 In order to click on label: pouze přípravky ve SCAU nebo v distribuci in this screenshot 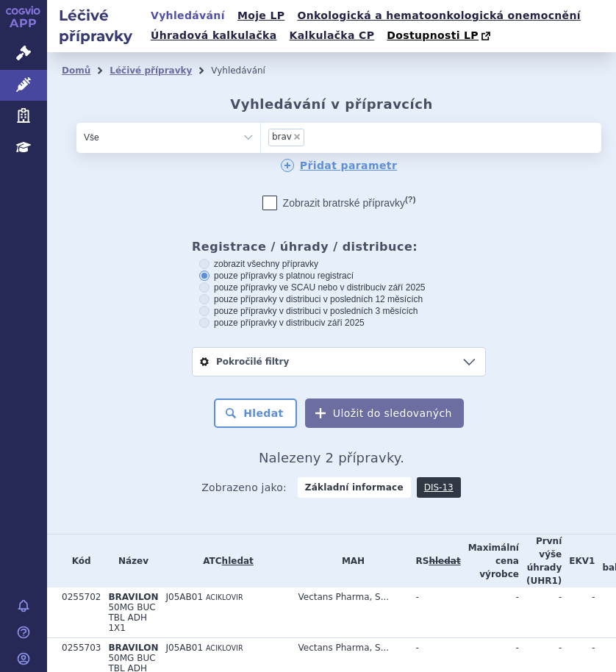, I will do `click(339, 288)`.